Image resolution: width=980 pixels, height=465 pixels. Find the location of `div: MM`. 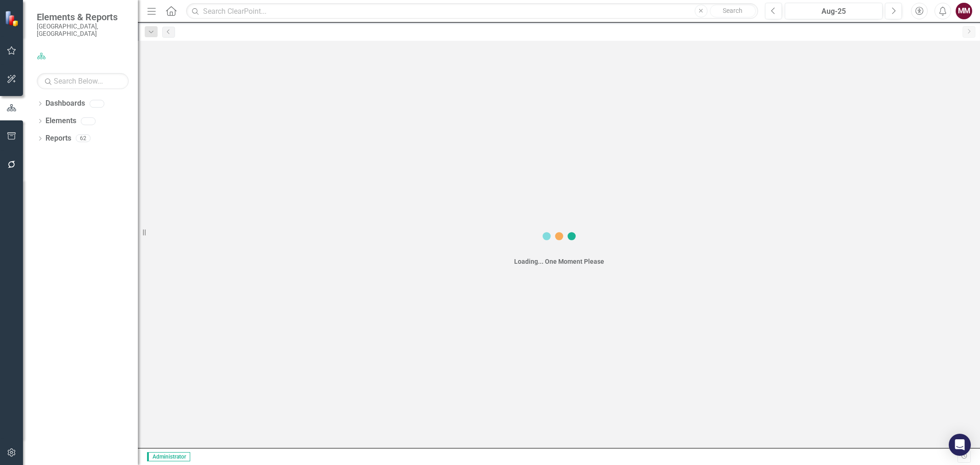

div: MM is located at coordinates (963, 11).